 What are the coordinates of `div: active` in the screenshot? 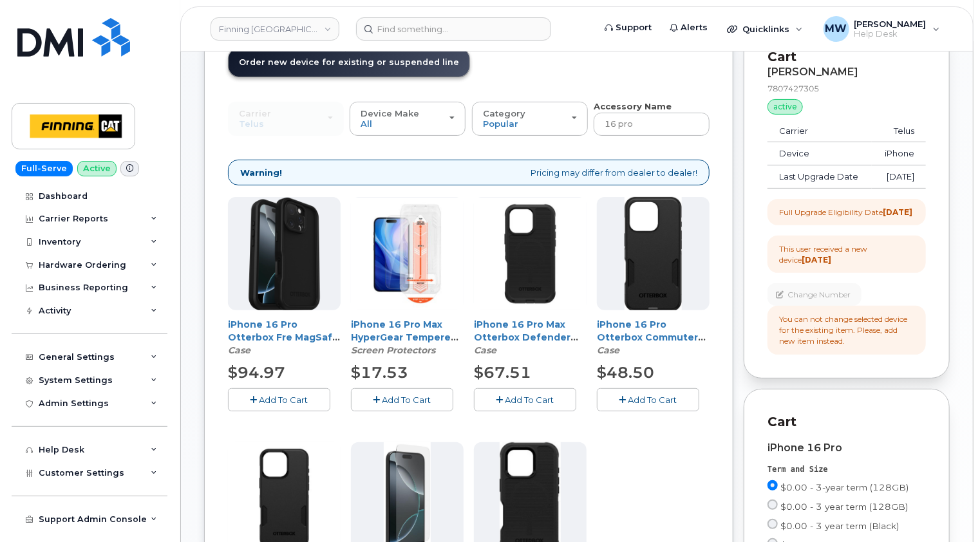 It's located at (784, 107).